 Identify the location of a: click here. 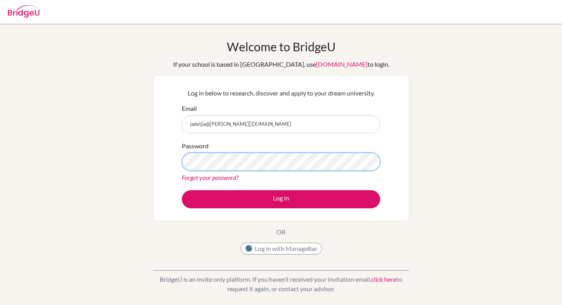
(384, 279).